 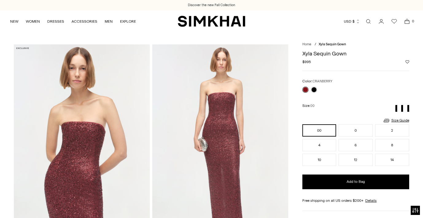 I want to click on label: Size:, so click(x=308, y=106).